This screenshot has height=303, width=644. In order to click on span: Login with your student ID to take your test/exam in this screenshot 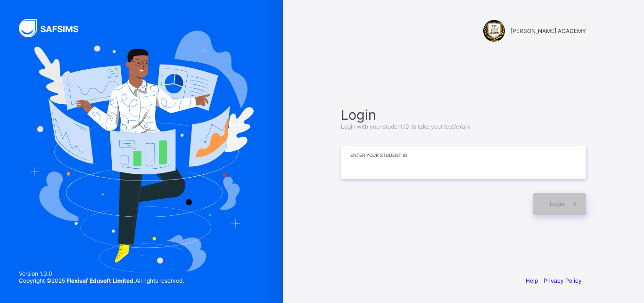, I will do `click(406, 127)`.